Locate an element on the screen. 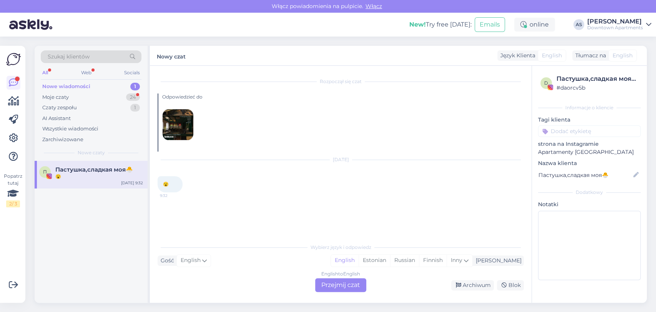 The width and height of the screenshot is (656, 312). div: Пастушка,сладкая моя🐣 is located at coordinates (597, 79).